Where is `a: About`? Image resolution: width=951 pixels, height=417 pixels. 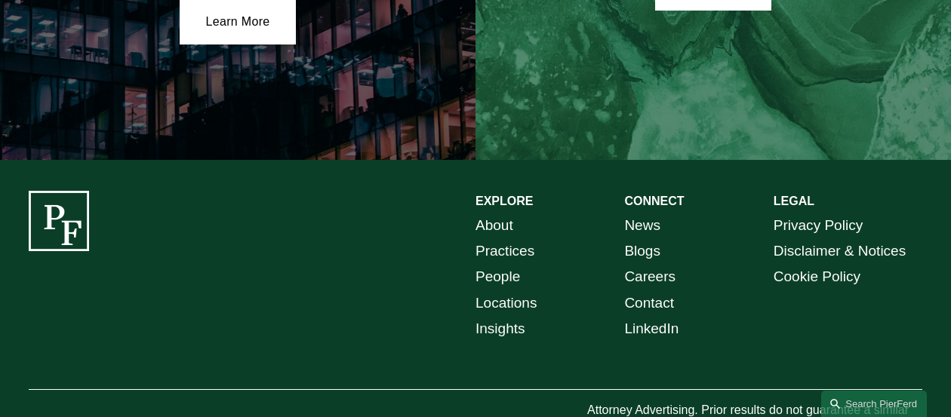 a: About is located at coordinates (494, 226).